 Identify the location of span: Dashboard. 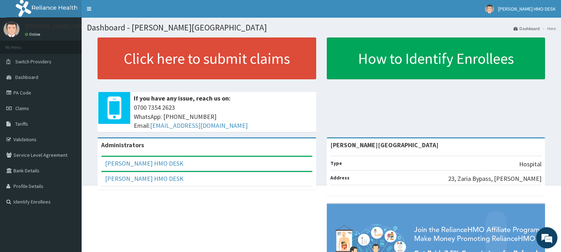
(27, 77).